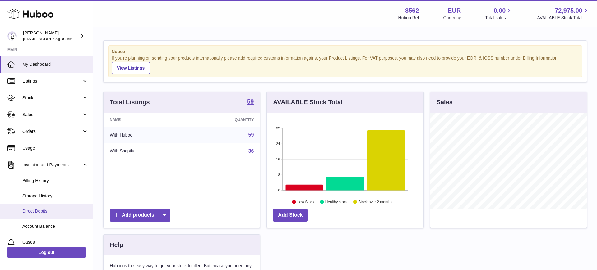  Describe the element at coordinates (499, 18) in the screenshot. I see `span: Total sales` at that location.